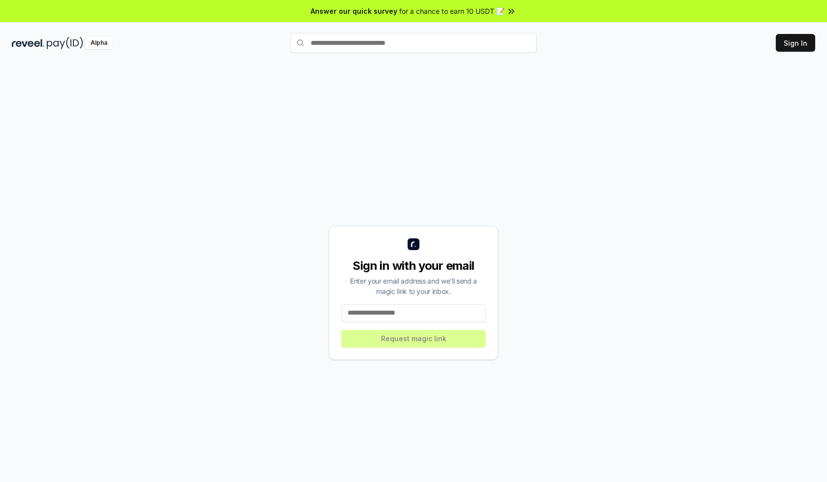 The width and height of the screenshot is (827, 482). What do you see at coordinates (354, 11) in the screenshot?
I see `span: Answer our quick survey` at bounding box center [354, 11].